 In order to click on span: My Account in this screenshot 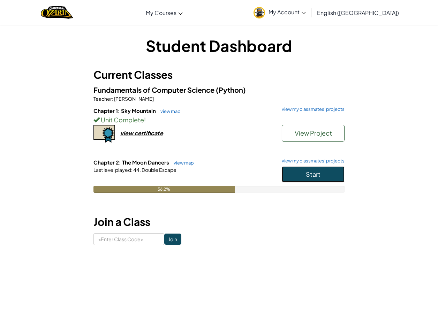, I will do `click(287, 12)`.